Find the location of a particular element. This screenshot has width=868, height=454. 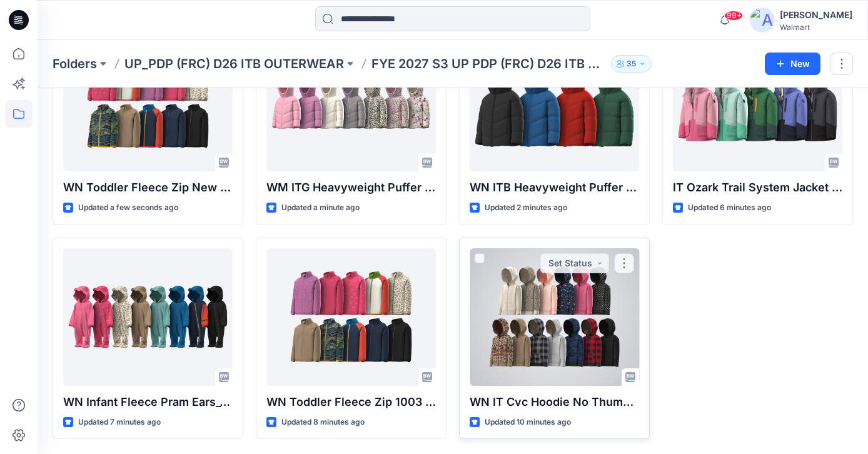

p: WN Toddler Fleece Zip 1003 NEW is located at coordinates (351, 402).